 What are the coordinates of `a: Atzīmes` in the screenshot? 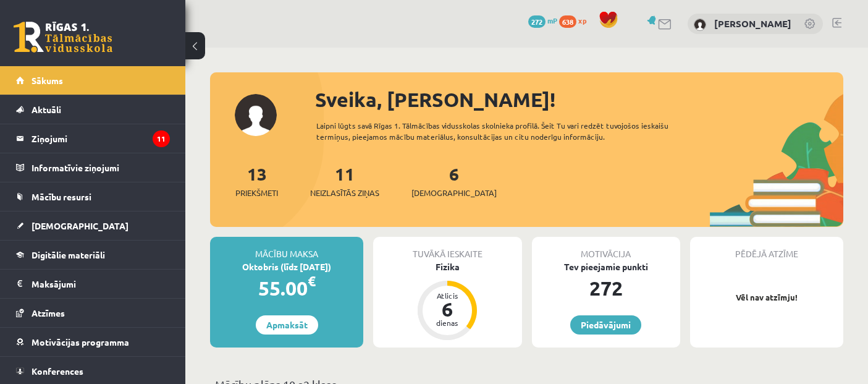 It's located at (93, 313).